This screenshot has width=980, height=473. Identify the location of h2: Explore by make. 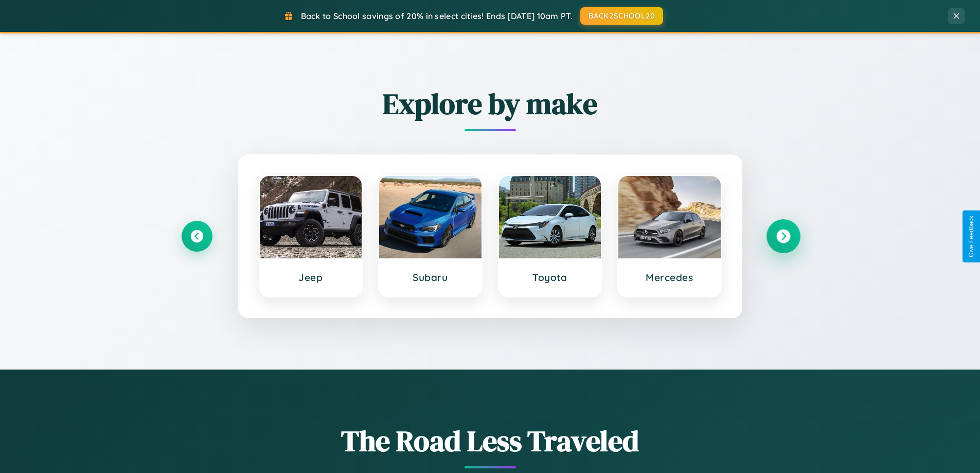
(490, 103).